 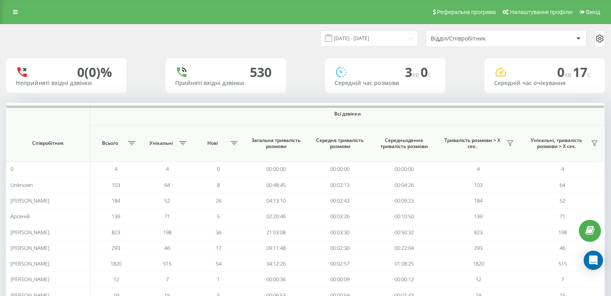 What do you see at coordinates (20, 216) in the screenshot?
I see `span: Арсеній` at bounding box center [20, 216].